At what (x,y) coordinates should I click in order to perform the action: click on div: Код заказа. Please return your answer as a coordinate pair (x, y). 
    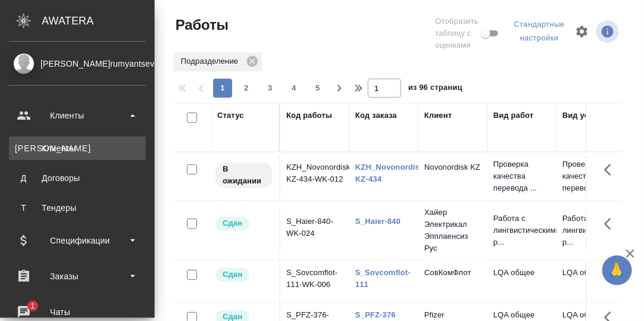
    Looking at the image, I should click on (376, 115).